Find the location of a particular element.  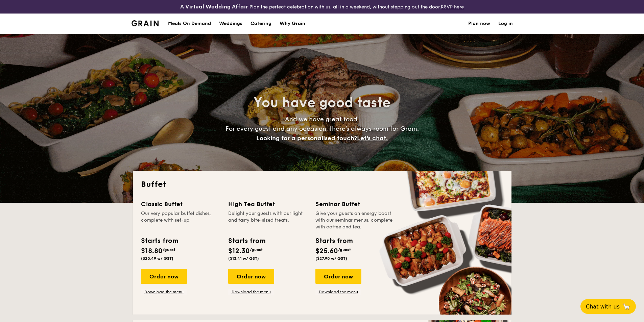

div: Meals On Demand is located at coordinates (189, 24).